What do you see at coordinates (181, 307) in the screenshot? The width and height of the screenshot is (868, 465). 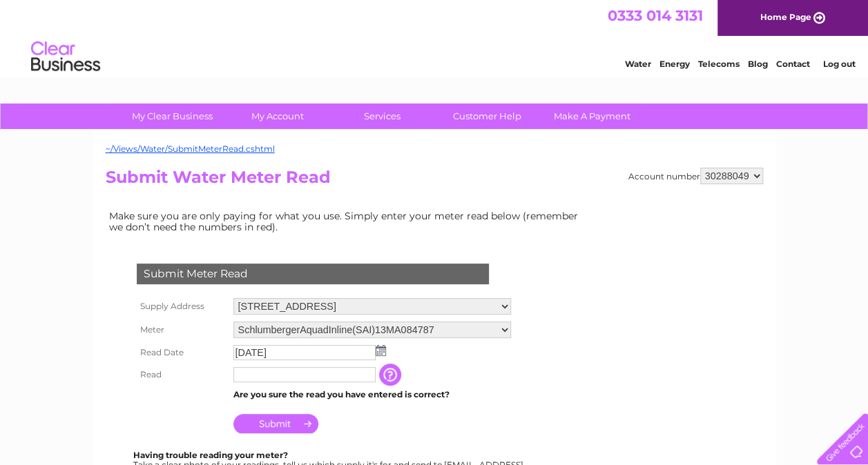 I see `th: Supply Address` at bounding box center [181, 307].